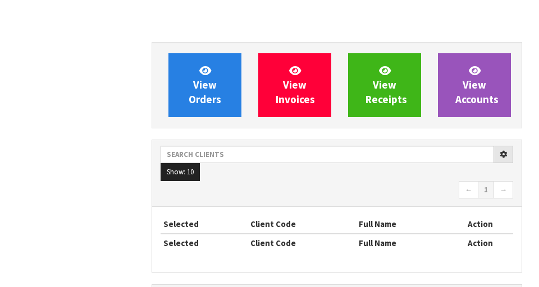 Image resolution: width=539 pixels, height=287 pixels. What do you see at coordinates (180, 172) in the screenshot?
I see `button: Show: 10` at bounding box center [180, 172].